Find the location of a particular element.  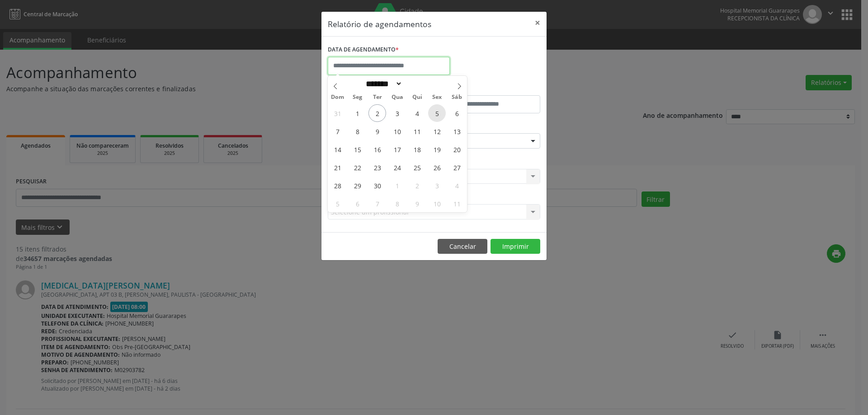

span: Outubro 10, 2025 is located at coordinates (437, 203).